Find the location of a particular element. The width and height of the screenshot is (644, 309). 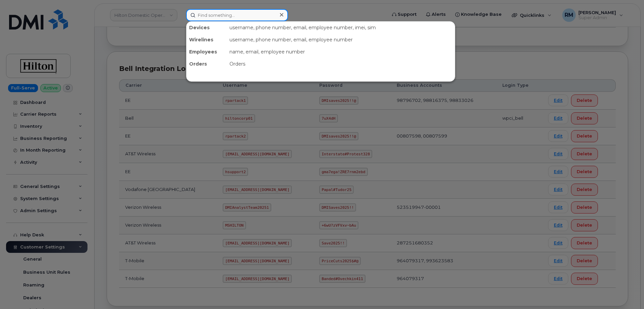

div: username, phone number, email, employee number is located at coordinates (341, 40).